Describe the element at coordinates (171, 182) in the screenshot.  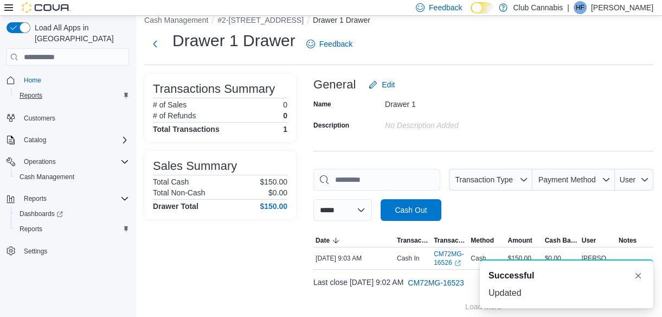
I see `h6: Total Cash` at that location.